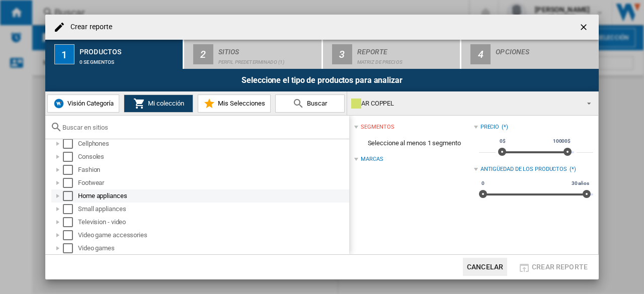  What do you see at coordinates (64, 54) in the screenshot?
I see `div: 1` at bounding box center [64, 54].